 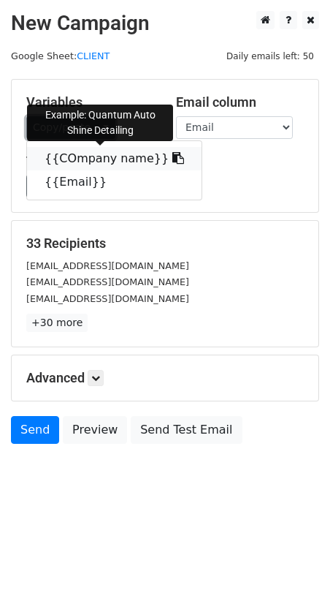 I want to click on h5: 33 Recipients, so click(x=165, y=243).